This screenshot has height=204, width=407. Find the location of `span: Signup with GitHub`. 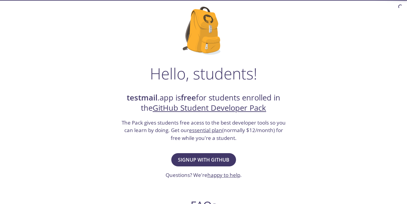

span: Signup with GitHub is located at coordinates (203, 160).